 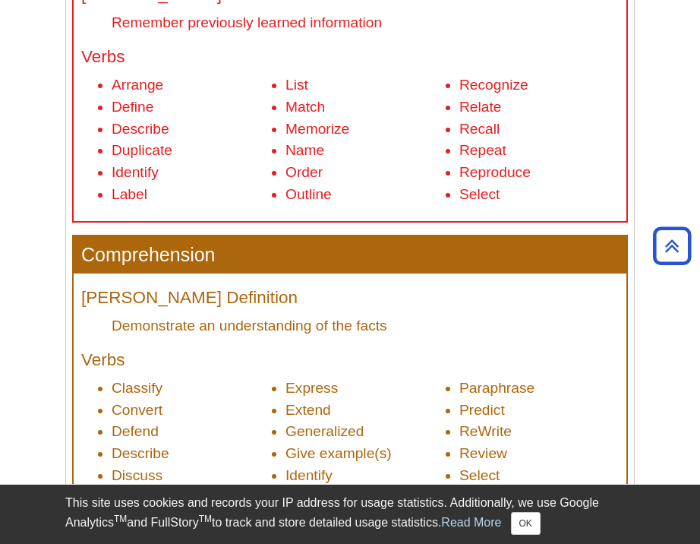 I want to click on li: Name, so click(x=365, y=150).